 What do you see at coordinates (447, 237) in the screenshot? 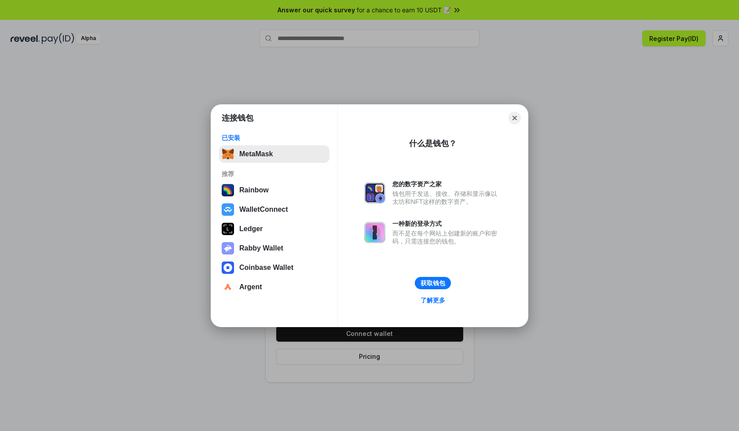
I see `div: 而不是在每个网站上创建新的账户和密码，只需连接您的钱包。` at bounding box center [447, 237].